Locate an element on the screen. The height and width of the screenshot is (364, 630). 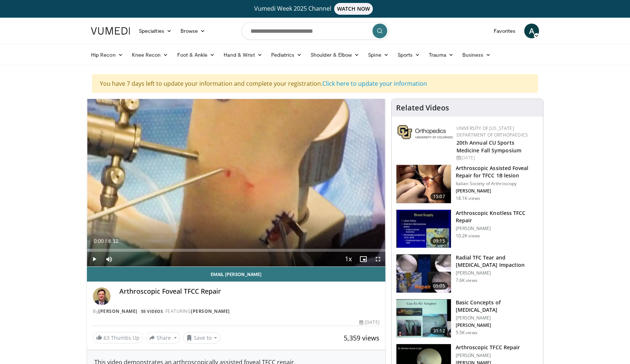
button: Fullscreen is located at coordinates (378, 259).